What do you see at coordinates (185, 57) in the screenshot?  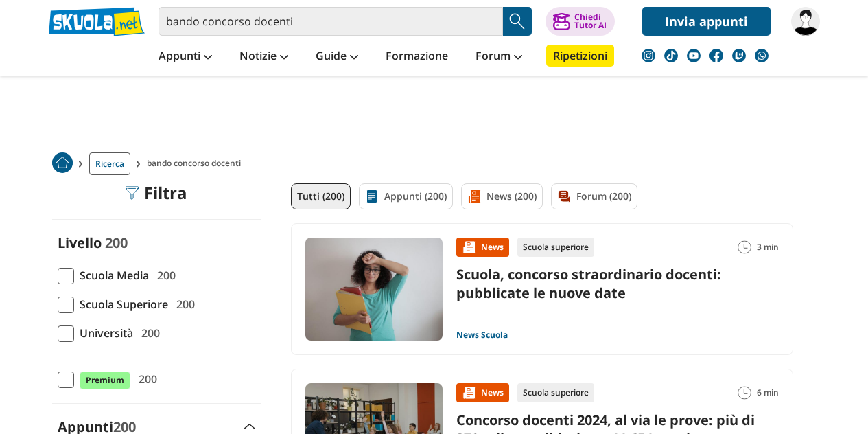 I see `a: Appunti` at bounding box center [185, 57].